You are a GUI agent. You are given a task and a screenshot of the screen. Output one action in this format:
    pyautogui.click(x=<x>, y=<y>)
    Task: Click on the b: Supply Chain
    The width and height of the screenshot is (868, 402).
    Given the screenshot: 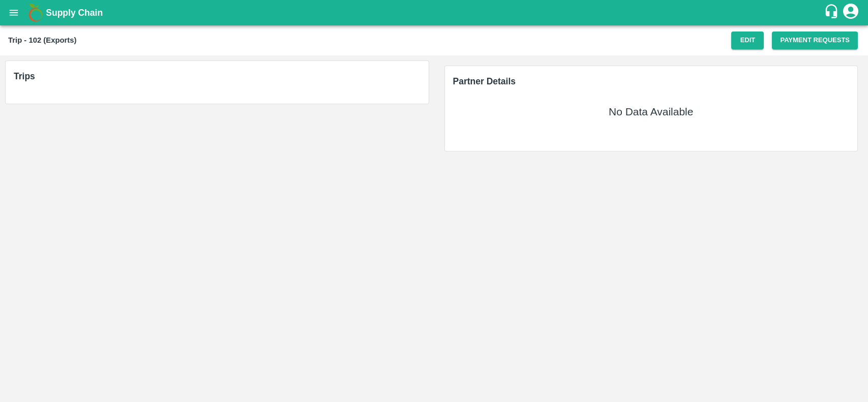 What is the action you would take?
    pyautogui.click(x=74, y=13)
    